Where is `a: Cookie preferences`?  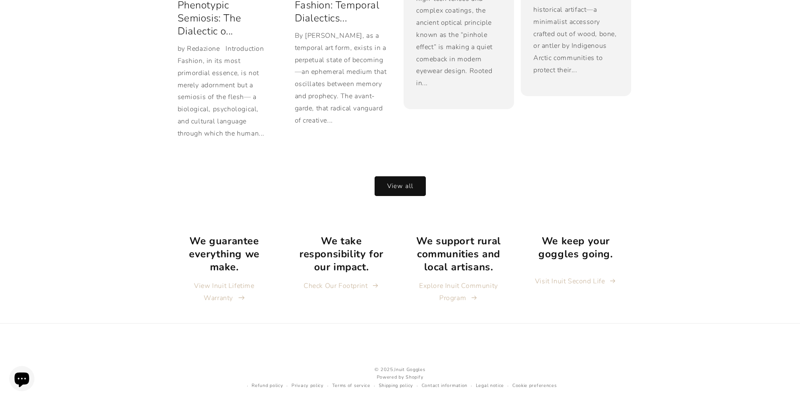
a: Cookie preferences is located at coordinates (534, 386).